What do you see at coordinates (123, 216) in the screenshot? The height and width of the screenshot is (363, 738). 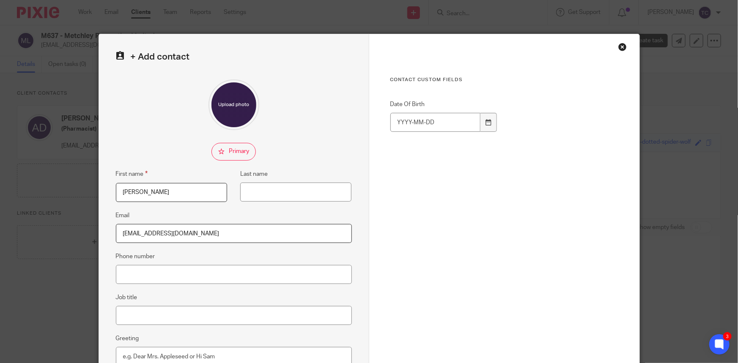 I see `label: Email` at bounding box center [123, 216].